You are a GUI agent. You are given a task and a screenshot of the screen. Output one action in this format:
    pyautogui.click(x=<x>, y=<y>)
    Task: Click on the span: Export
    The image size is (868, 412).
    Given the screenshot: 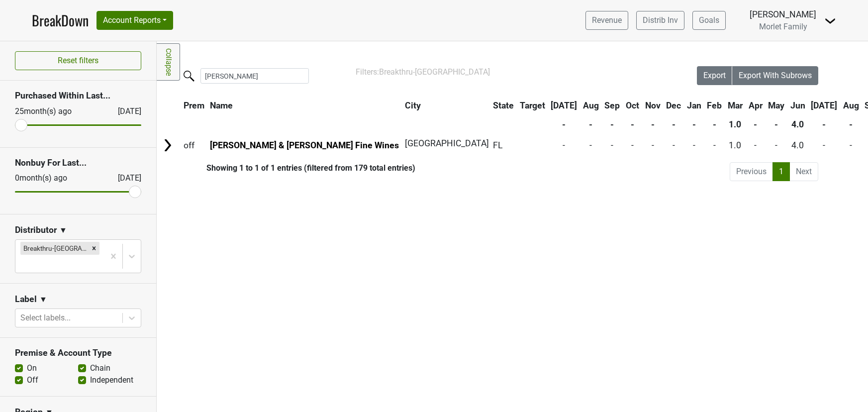 What is the action you would take?
    pyautogui.click(x=714, y=75)
    